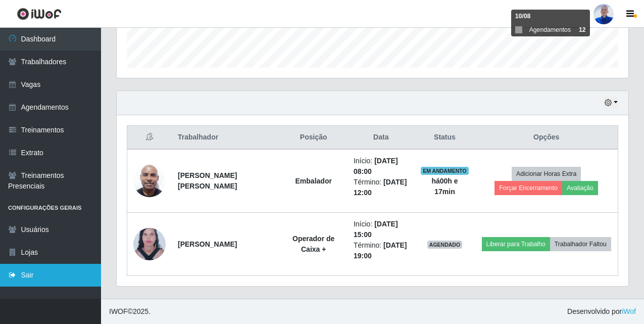 The height and width of the screenshot is (324, 644). Describe the element at coordinates (445, 244) in the screenshot. I see `span: AGENDADO` at that location.